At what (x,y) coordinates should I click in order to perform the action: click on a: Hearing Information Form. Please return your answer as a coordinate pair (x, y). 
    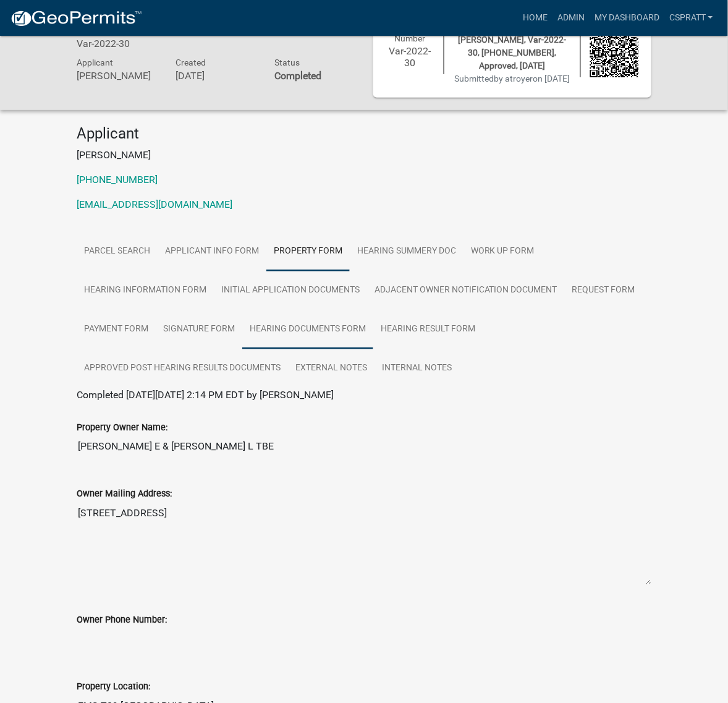
    Looking at the image, I should click on (145, 291).